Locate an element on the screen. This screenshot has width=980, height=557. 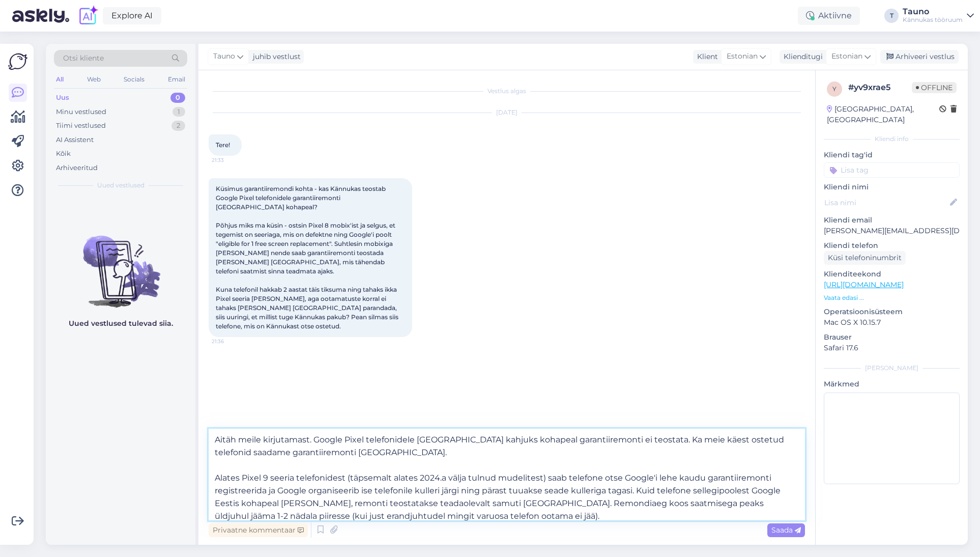
div: Socials is located at coordinates (133, 80).